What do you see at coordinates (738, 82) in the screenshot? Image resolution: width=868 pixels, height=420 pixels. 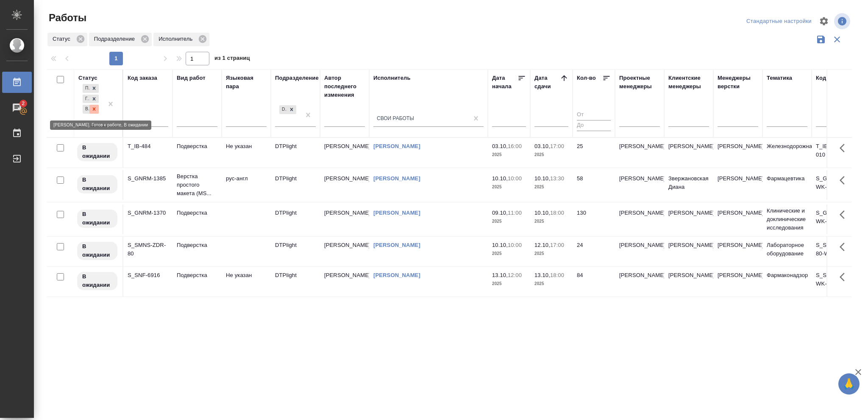 I see `div: Менеджеры верстки` at bounding box center [738, 82].